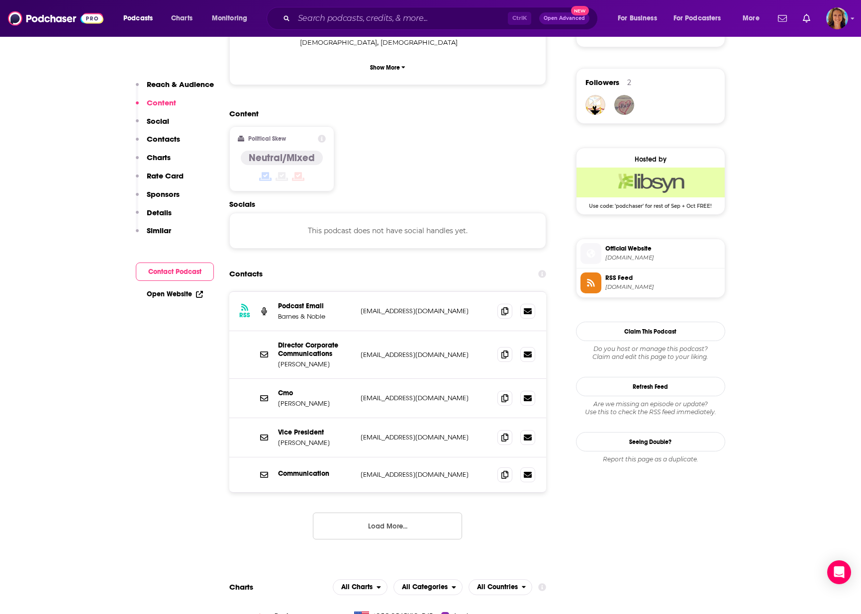  Describe the element at coordinates (837, 18) in the screenshot. I see `button: Show profile menu` at that location.